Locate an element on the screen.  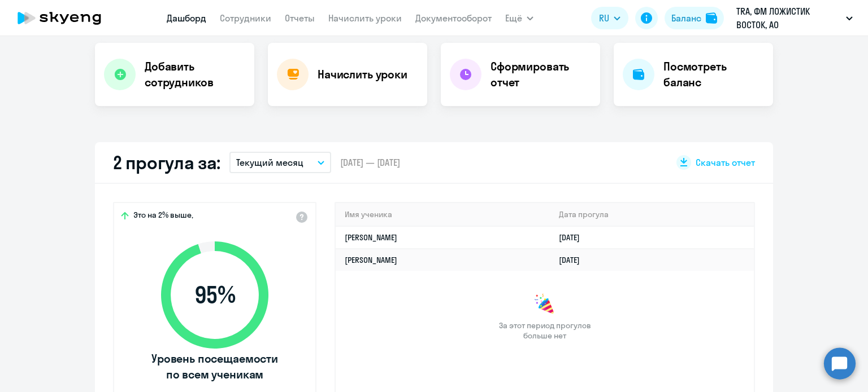
a: Сотрудники is located at coordinates (245, 18).